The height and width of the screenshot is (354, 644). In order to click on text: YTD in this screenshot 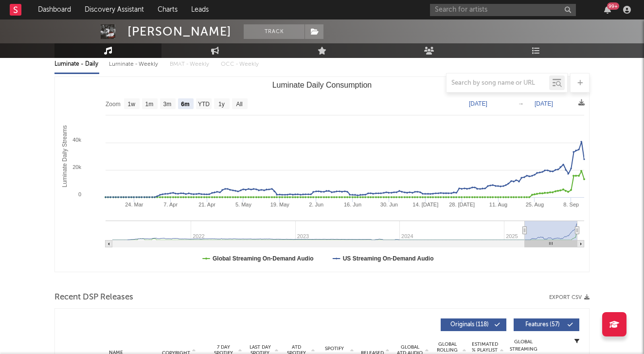, I will do `click(204, 104)`.